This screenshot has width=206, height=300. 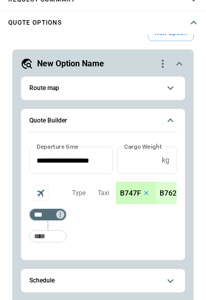 What do you see at coordinates (58, 146) in the screenshot?
I see `label: Departure time` at bounding box center [58, 146].